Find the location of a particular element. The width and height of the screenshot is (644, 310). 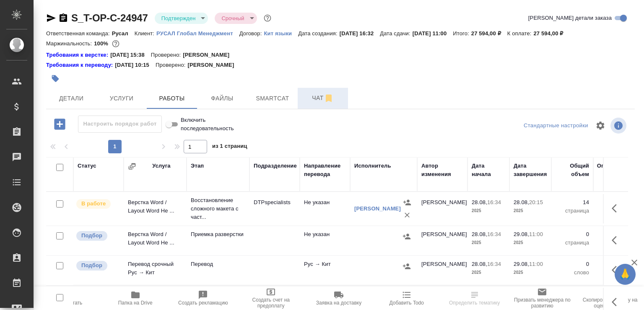

span: Скопировать ссылку на оценку заказа is located at coordinates (610, 303).